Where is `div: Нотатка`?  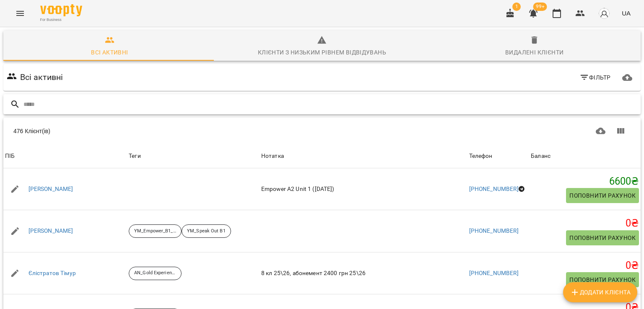
div: Нотатка is located at coordinates (364, 156).